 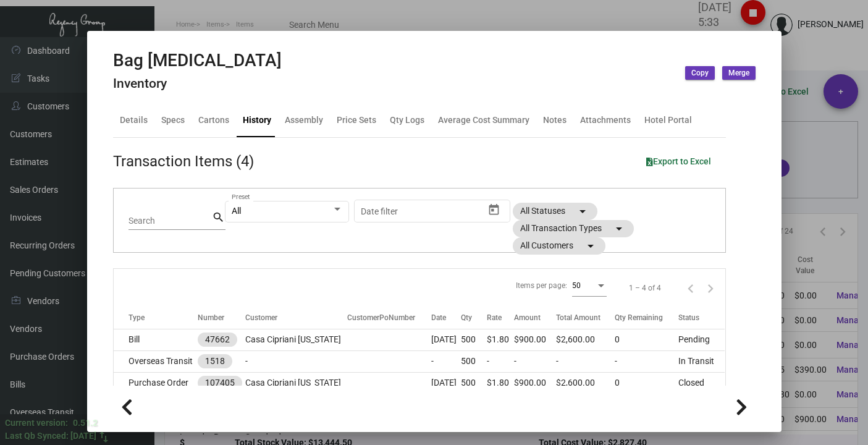 I want to click on span: 50, so click(x=576, y=285).